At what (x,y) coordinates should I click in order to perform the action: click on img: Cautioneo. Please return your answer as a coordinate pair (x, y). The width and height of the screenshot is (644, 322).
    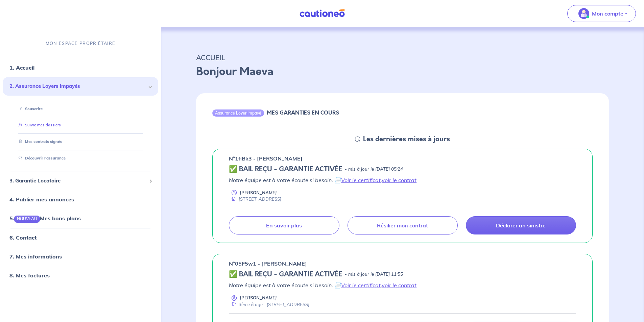
    Looking at the image, I should click on (322, 13).